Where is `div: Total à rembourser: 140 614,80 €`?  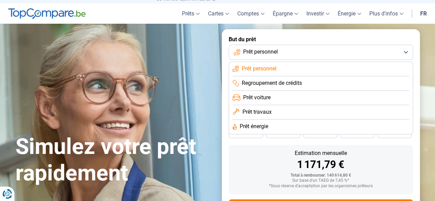 div: Total à rembourser: 140 614,80 € is located at coordinates (321, 176).